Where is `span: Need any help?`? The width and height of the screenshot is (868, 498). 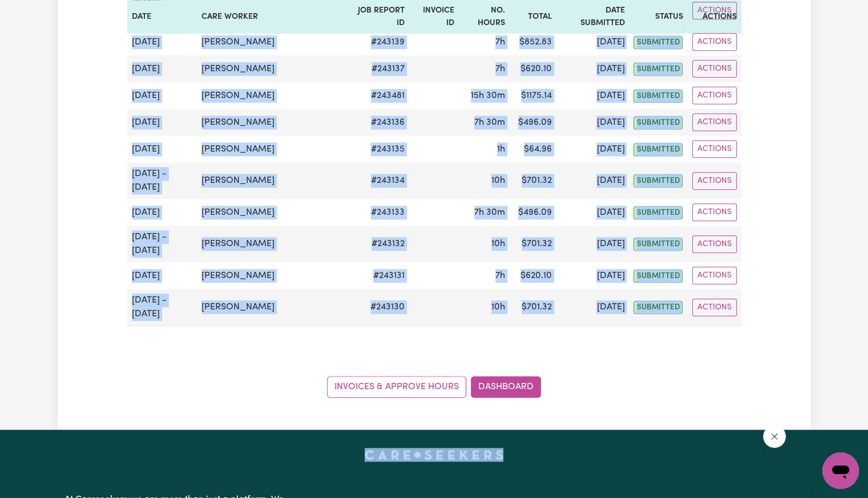 span: Need any help? is located at coordinates (37, 12).